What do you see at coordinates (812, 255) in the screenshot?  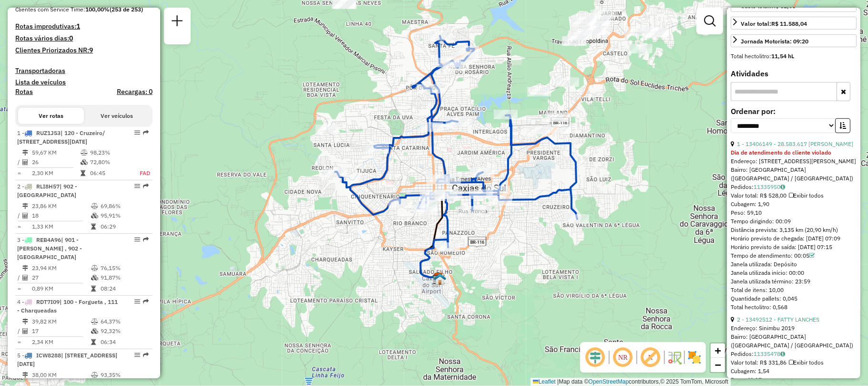 I see `a: Com service time` at bounding box center [812, 255].